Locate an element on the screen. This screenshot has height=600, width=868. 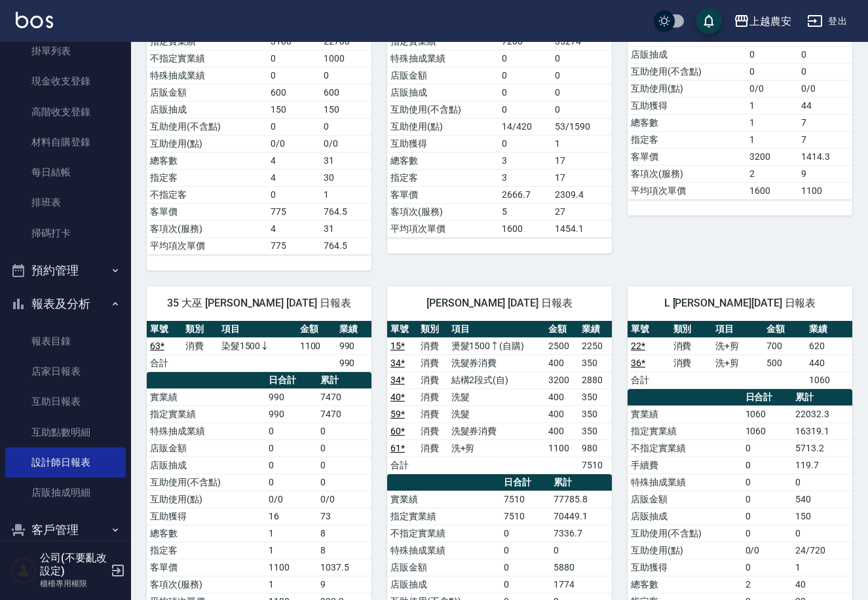
td: 實業績 is located at coordinates (206, 397).